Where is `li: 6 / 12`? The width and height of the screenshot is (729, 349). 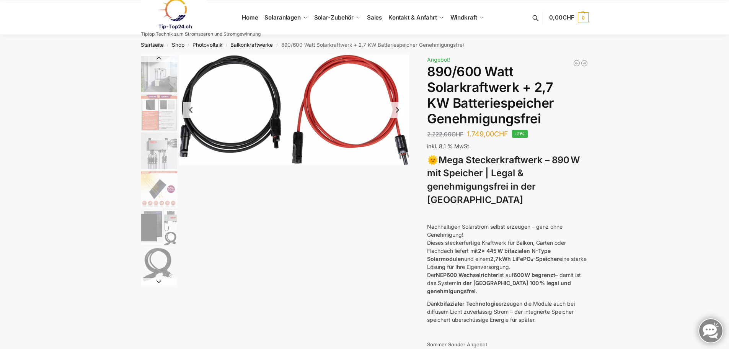 li: 6 / 12 is located at coordinates (158, 227).